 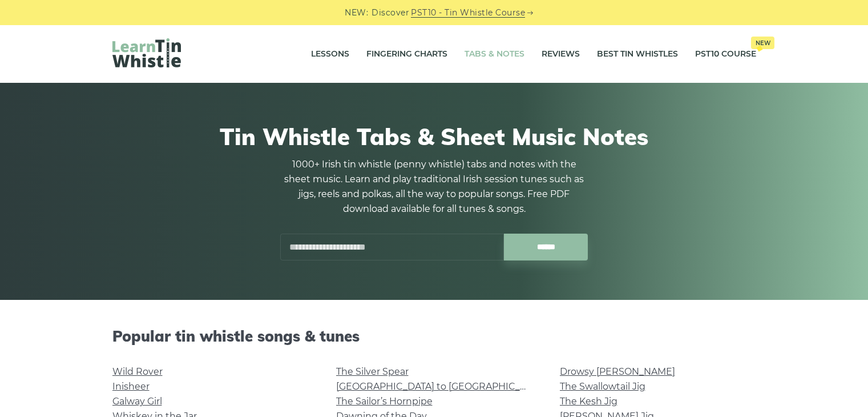 What do you see at coordinates (130, 386) in the screenshot?
I see `a: Inisheer` at bounding box center [130, 386].